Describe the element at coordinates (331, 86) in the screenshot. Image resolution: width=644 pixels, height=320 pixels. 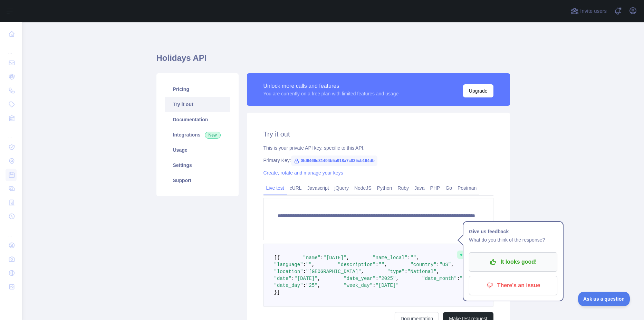
I see `div: Unlock more calls and features` at that location.